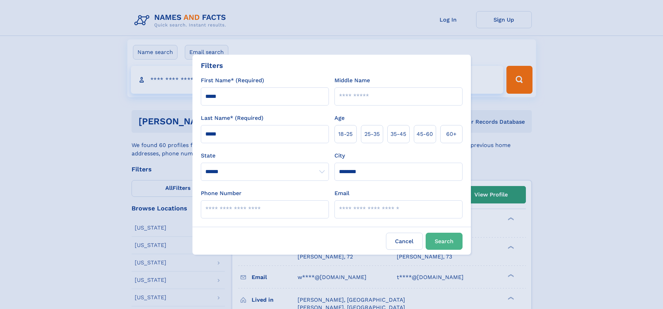  What do you see at coordinates (352, 80) in the screenshot?
I see `label: Middle Name` at bounding box center [352, 80].